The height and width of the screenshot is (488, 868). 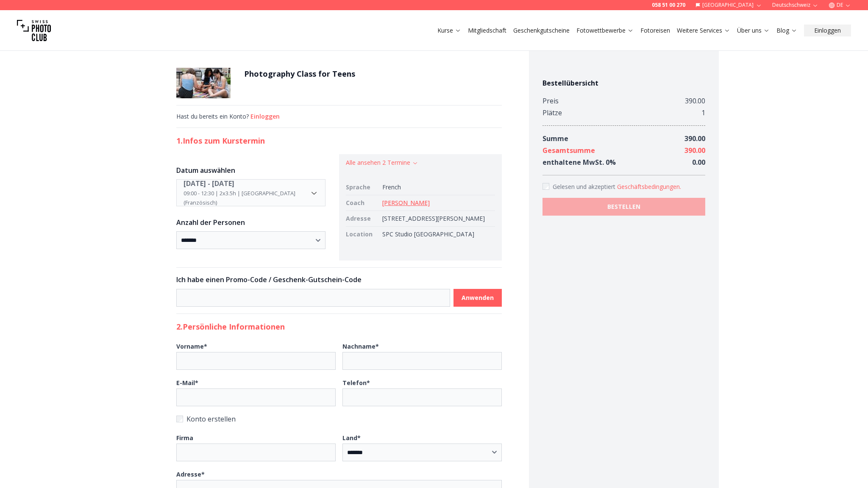 I want to click on b: Nachname *, so click(x=360, y=346).